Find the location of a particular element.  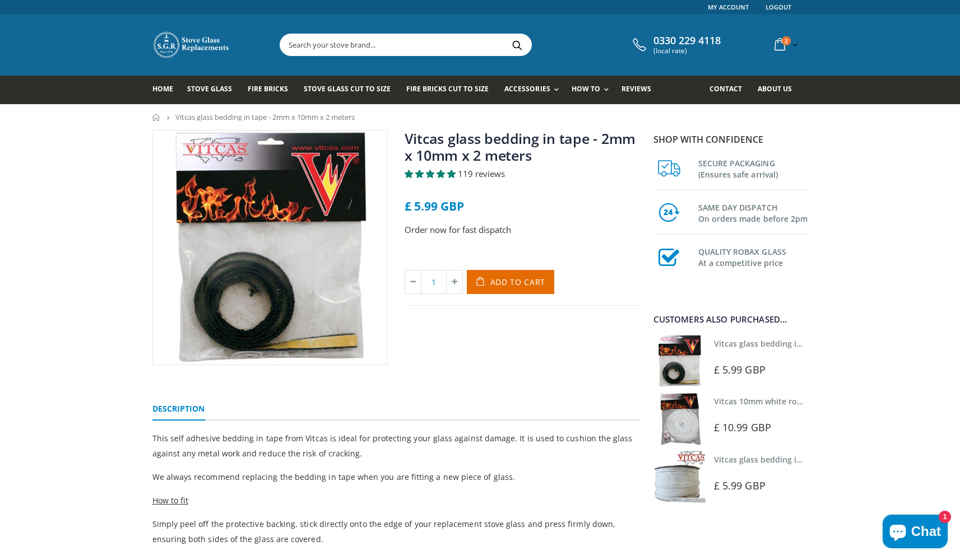

span: About us is located at coordinates (774, 88).